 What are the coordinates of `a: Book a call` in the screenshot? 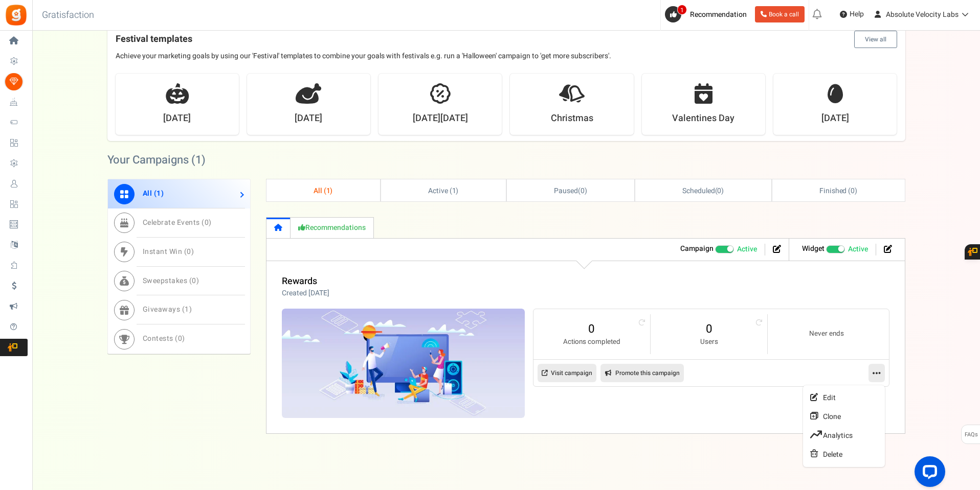 It's located at (780, 14).